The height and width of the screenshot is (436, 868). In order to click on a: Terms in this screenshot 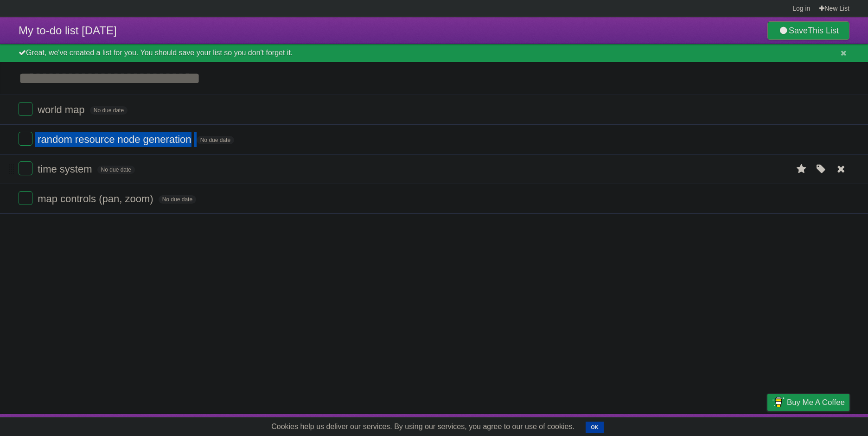, I will do `click(734, 425)`.